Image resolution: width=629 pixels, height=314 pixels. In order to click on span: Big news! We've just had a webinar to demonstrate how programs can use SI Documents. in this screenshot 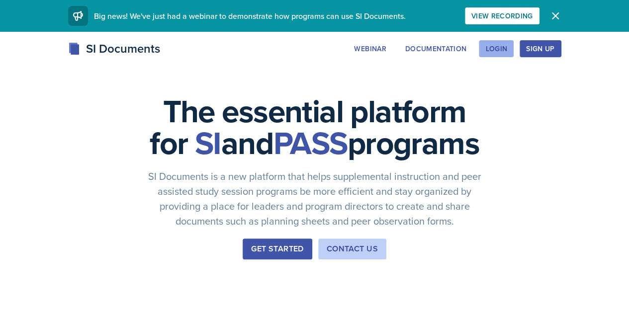, I will do `click(249, 16)`.